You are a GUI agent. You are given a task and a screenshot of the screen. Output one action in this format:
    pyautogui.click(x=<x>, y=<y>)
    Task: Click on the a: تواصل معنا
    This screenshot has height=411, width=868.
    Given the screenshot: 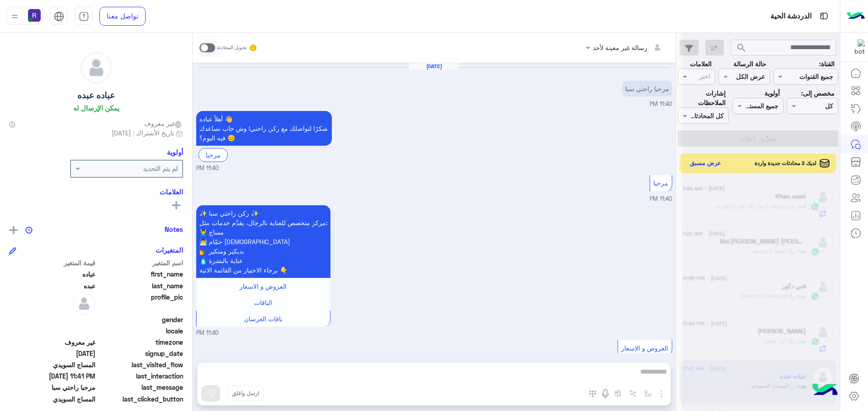 What is the action you would take?
    pyautogui.click(x=122, y=16)
    